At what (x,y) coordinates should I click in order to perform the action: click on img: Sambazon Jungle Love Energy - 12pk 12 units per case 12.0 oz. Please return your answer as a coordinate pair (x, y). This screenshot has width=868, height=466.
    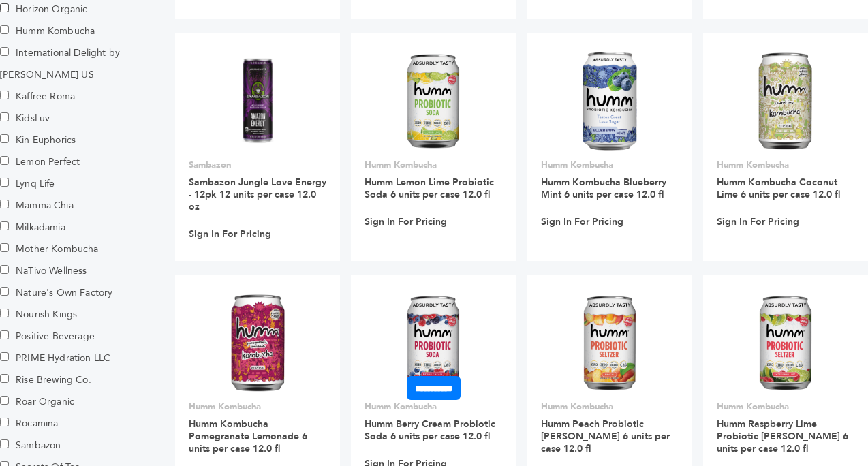
    Looking at the image, I should click on (258, 101).